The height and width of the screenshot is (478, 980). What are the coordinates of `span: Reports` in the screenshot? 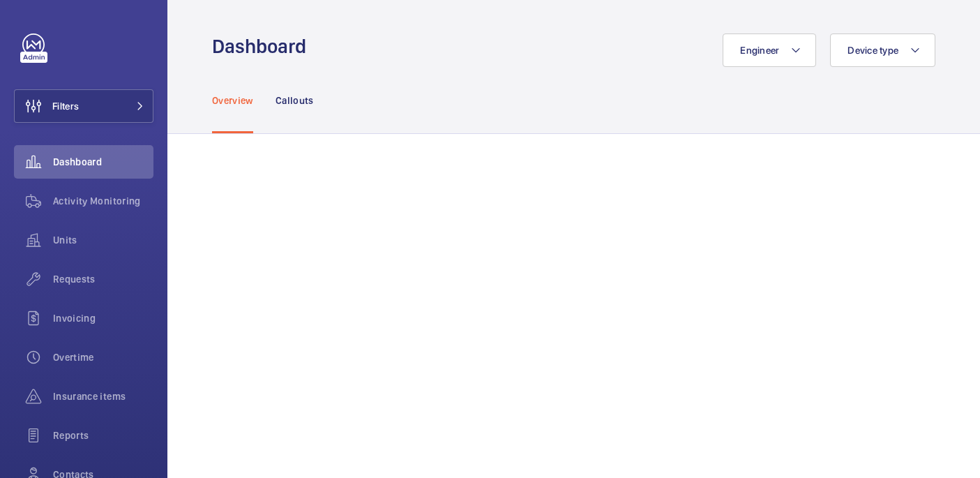 It's located at (103, 436).